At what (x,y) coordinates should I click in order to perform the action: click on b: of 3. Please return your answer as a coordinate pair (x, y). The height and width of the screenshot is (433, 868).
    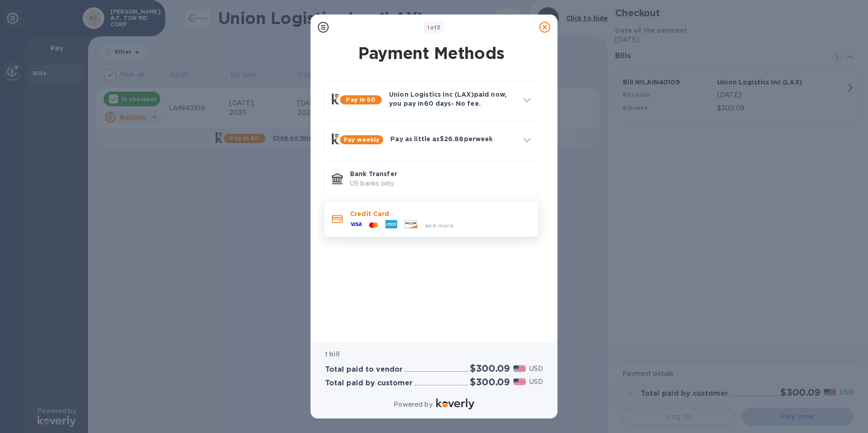
    Looking at the image, I should click on (434, 27).